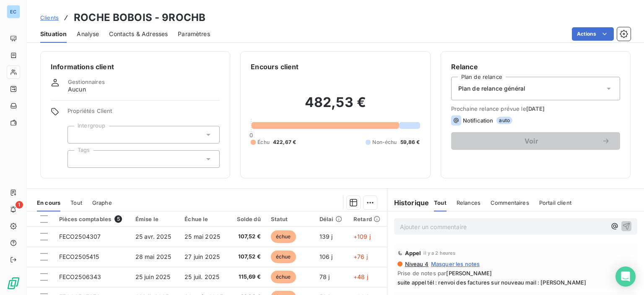 This screenshot has height=295, width=644. What do you see at coordinates (385, 142) in the screenshot?
I see `span: Non-échu` at bounding box center [385, 142].